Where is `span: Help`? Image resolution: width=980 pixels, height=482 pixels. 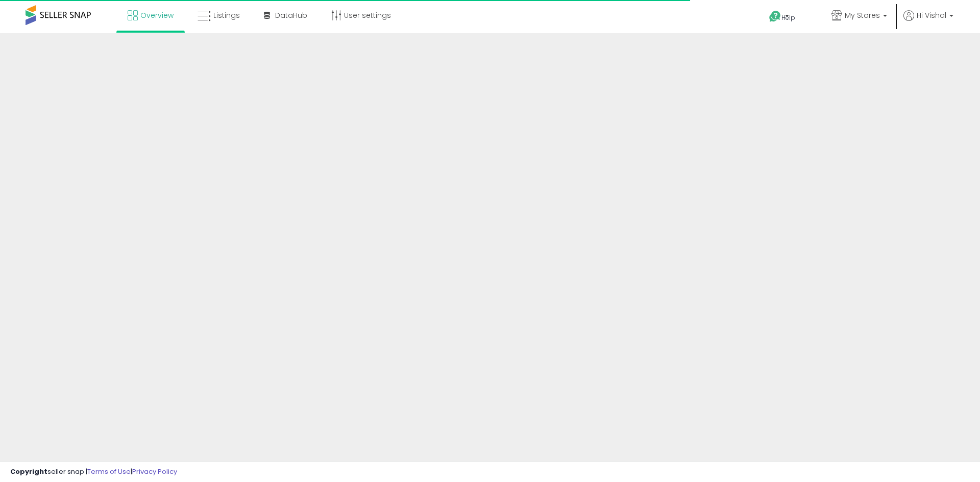
span: Help is located at coordinates (788, 17).